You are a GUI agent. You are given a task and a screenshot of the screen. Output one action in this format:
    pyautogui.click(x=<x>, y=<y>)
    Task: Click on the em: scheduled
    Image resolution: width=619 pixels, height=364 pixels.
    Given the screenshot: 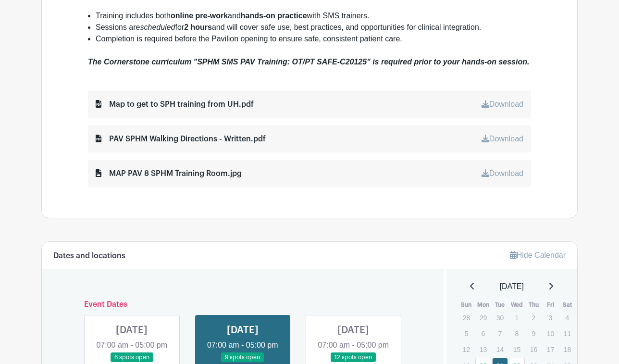 What is the action you would take?
    pyautogui.click(x=158, y=27)
    